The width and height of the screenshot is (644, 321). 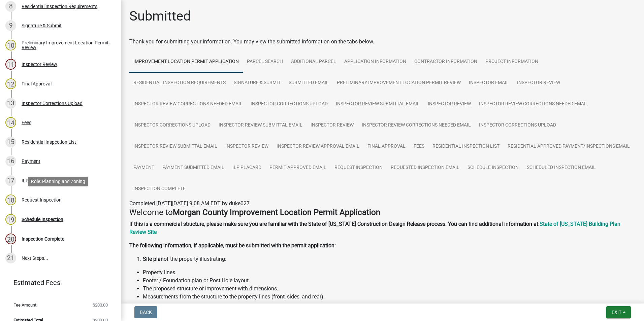 What do you see at coordinates (618, 312) in the screenshot?
I see `button: Exit` at bounding box center [618, 312].